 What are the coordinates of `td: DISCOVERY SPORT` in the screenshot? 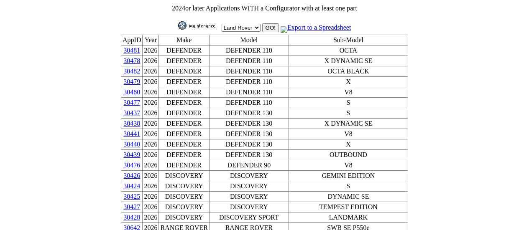 It's located at (249, 218).